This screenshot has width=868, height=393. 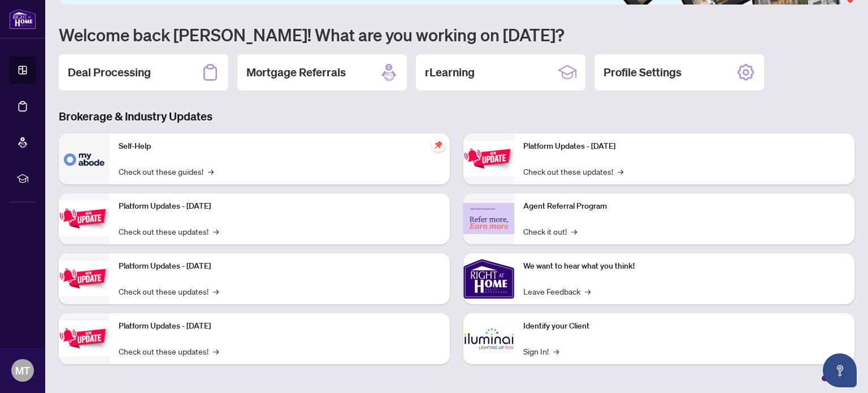 What do you see at coordinates (23, 19) in the screenshot?
I see `img: logo` at bounding box center [23, 19].